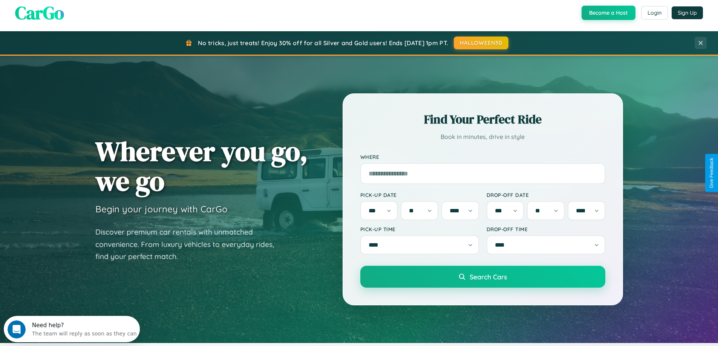 This screenshot has height=346, width=718. I want to click on h2: Find Your Perfect Ride, so click(483, 119).